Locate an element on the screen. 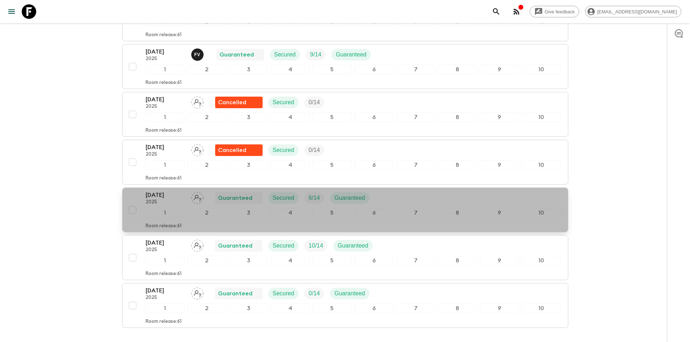  p: 10 / 14 is located at coordinates (316, 246).